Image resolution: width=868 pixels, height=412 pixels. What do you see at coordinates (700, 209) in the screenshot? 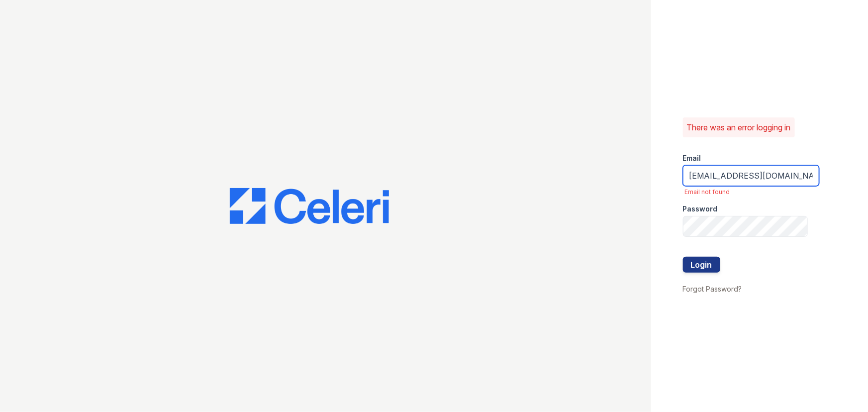
I see `label: Password` at bounding box center [700, 209].